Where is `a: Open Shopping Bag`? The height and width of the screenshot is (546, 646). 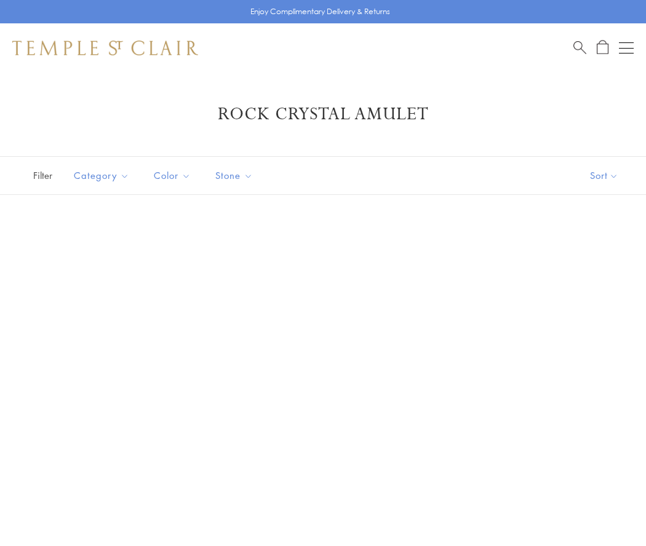
a: Open Shopping Bag is located at coordinates (602, 47).